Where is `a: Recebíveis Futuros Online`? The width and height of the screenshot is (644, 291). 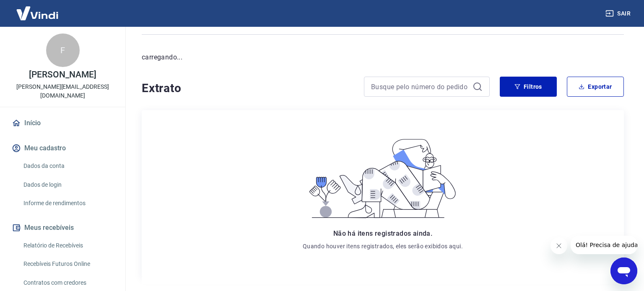 a: Recebíveis Futuros Online is located at coordinates (67, 264).